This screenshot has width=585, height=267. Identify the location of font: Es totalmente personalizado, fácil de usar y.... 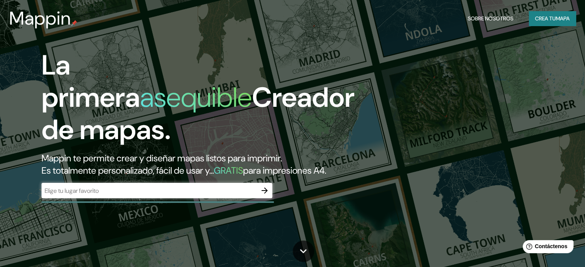
(128, 170).